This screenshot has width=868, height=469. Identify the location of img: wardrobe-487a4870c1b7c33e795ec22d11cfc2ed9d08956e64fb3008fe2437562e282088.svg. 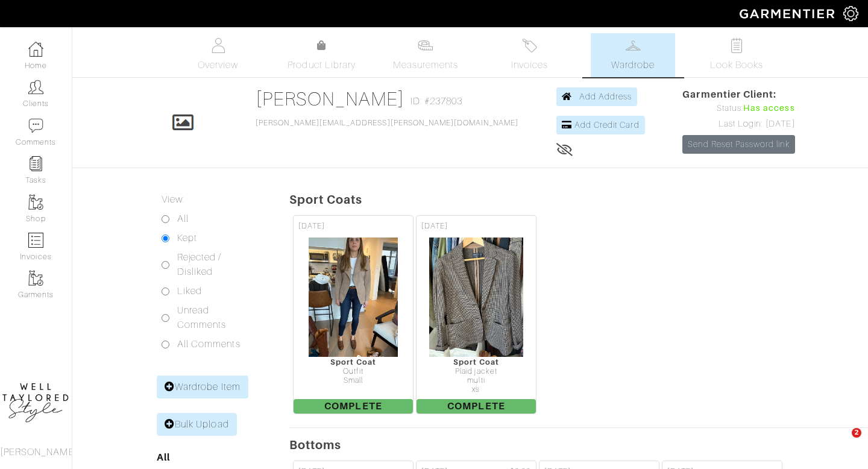
(633, 45).